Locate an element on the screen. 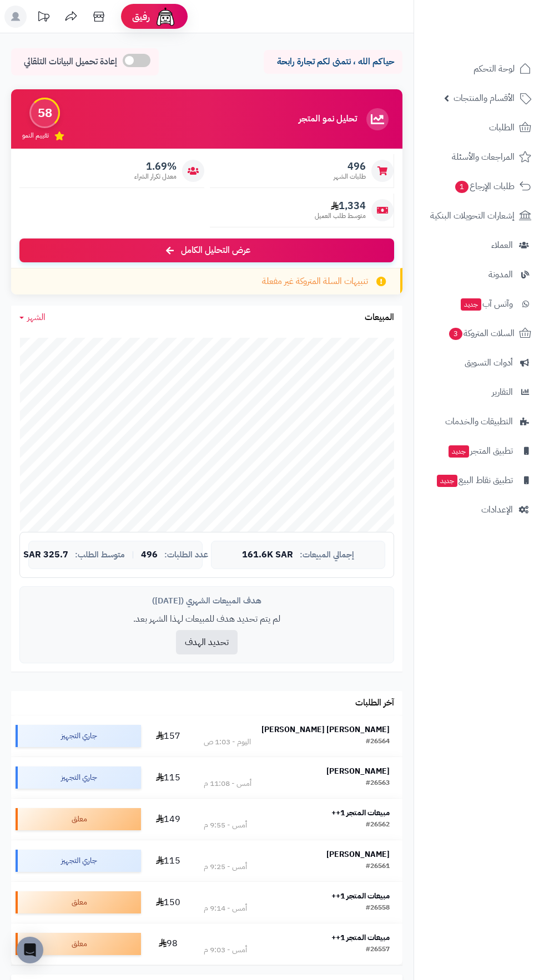  span: تطبيق المتجر is located at coordinates (480, 451).